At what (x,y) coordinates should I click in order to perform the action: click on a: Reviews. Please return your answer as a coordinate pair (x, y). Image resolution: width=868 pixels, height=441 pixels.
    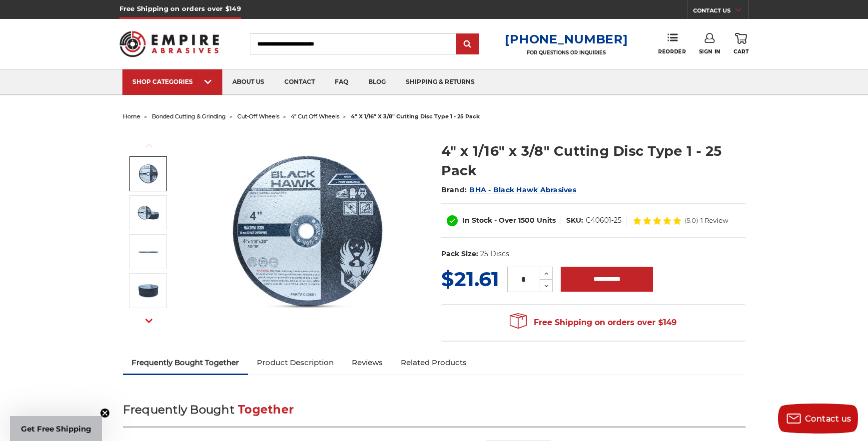
    Looking at the image, I should click on (368, 362).